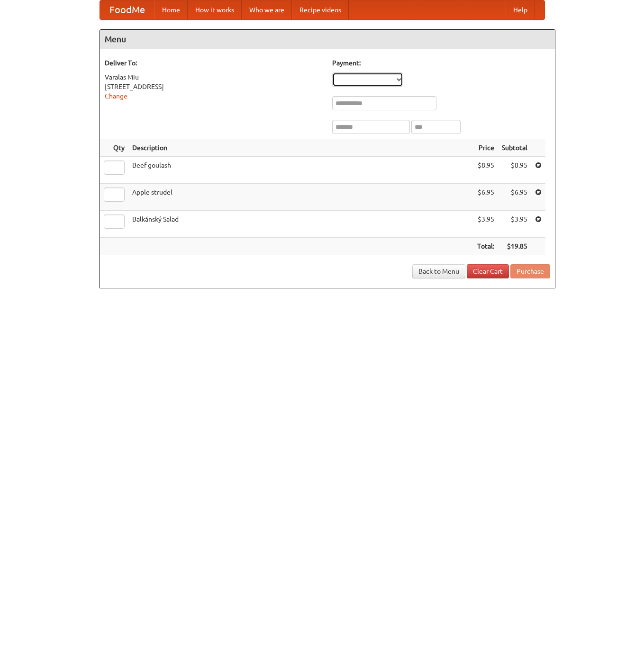 The height and width of the screenshot is (670, 644). Describe the element at coordinates (320, 10) in the screenshot. I see `a: Recipe videos` at that location.